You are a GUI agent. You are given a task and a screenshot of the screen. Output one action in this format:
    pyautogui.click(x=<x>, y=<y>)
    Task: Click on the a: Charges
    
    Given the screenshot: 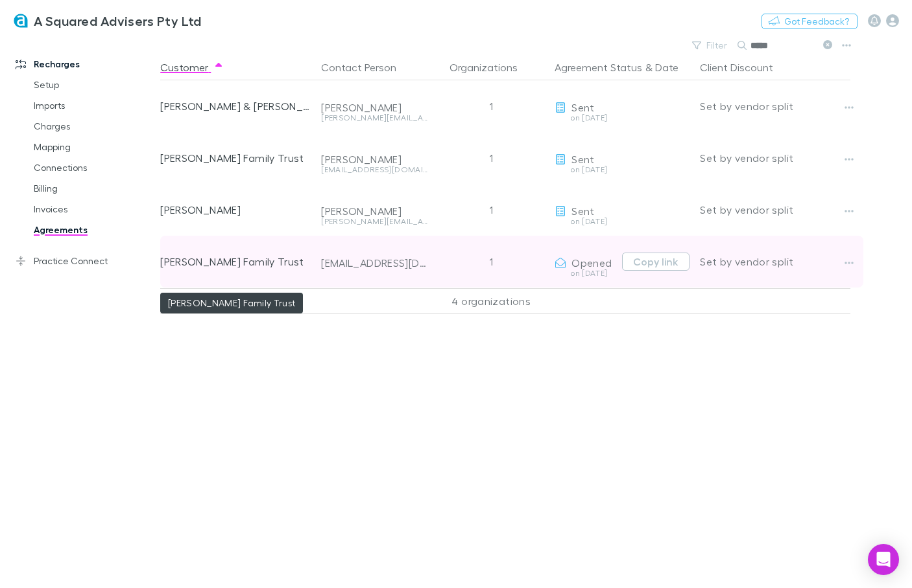 What is the action you would take?
    pyautogui.click(x=89, y=126)
    